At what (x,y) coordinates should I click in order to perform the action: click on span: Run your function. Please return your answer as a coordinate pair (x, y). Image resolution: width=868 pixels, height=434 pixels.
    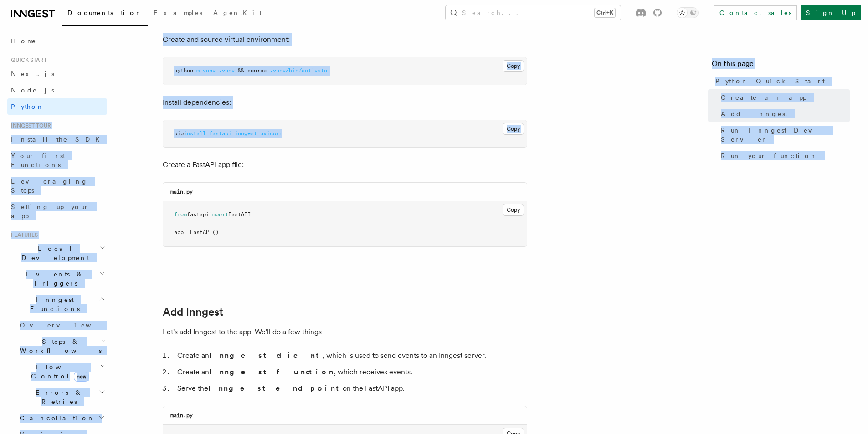
    Looking at the image, I should click on (770, 156).